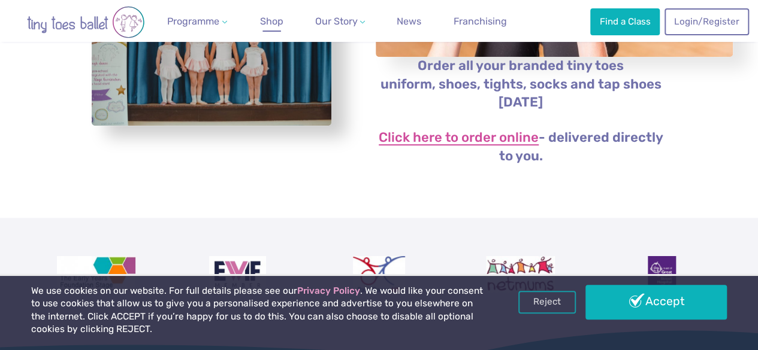 Image resolution: width=758 pixels, height=350 pixels. Describe the element at coordinates (271, 21) in the screenshot. I see `span: Shop` at that location.